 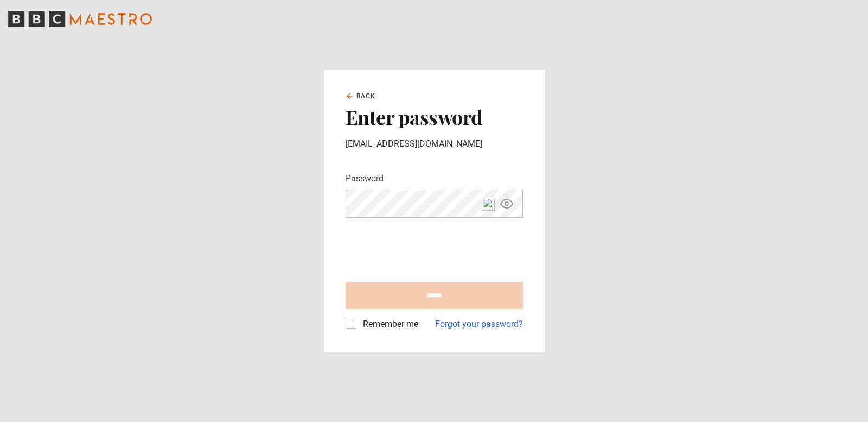 What do you see at coordinates (80, 19) in the screenshot?
I see `svg: BBC Maestro` at bounding box center [80, 19].